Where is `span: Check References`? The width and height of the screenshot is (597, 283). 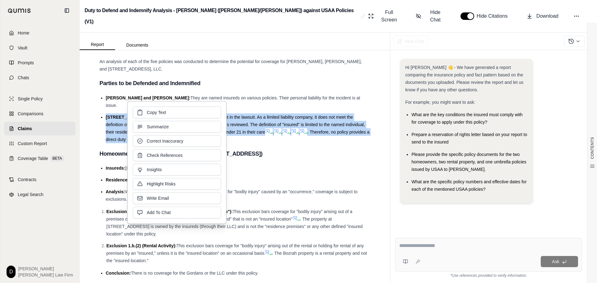
span: Check References is located at coordinates (164, 155).